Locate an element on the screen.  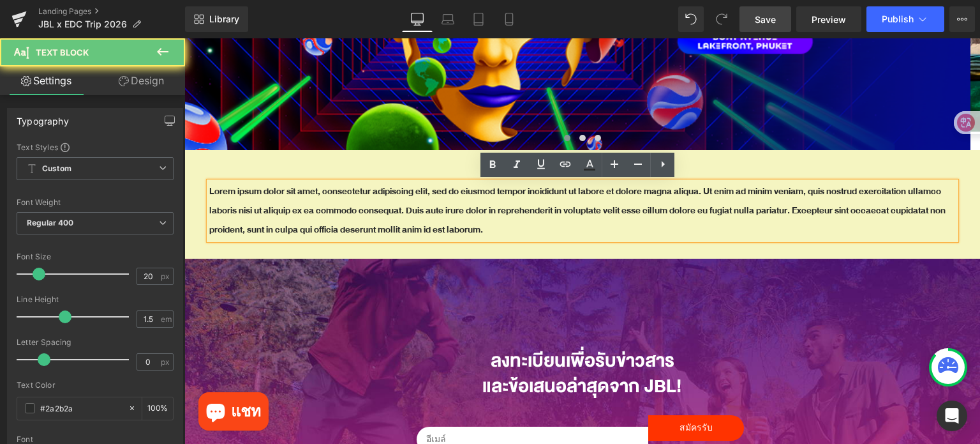
p: Lorem ipsum dolor sit amet, consectetur adipiscing elit, sed do eiusmod tempor incididunt ut labo... is located at coordinates (398, 172).